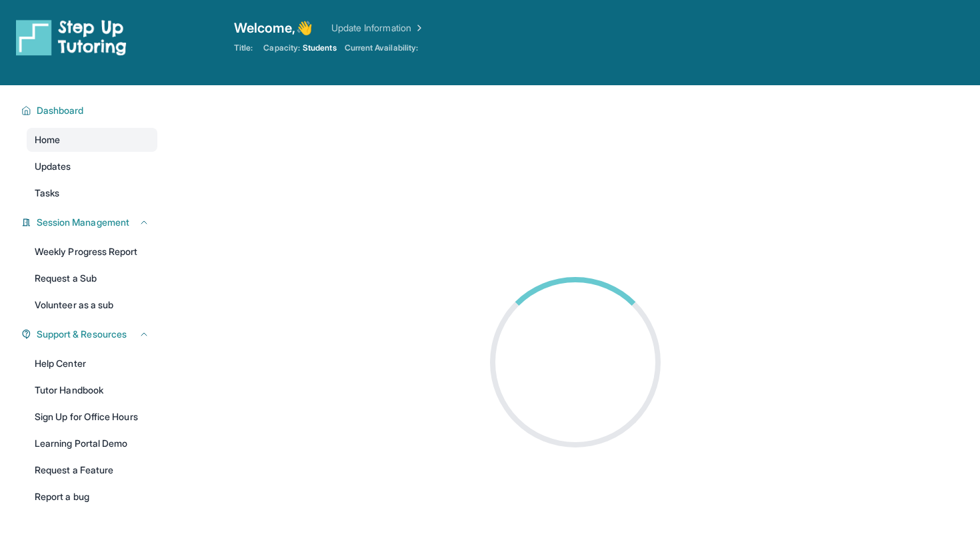 The width and height of the screenshot is (980, 554). I want to click on button: Dashboard, so click(90, 111).